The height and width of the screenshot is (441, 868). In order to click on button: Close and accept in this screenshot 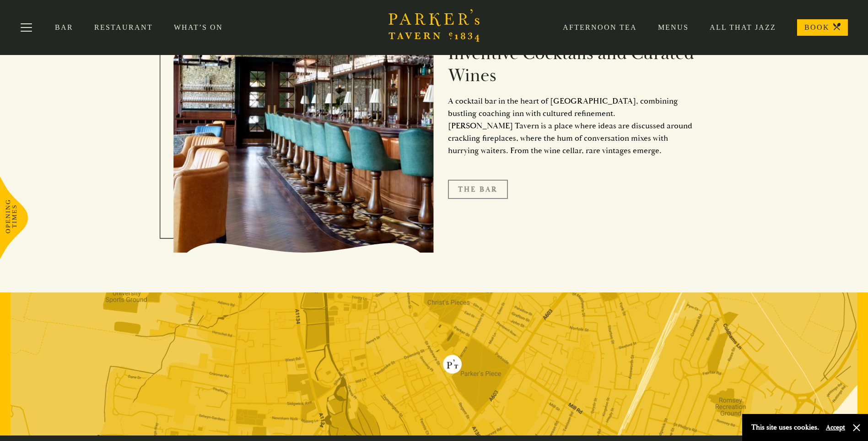, I will do `click(857, 428)`.